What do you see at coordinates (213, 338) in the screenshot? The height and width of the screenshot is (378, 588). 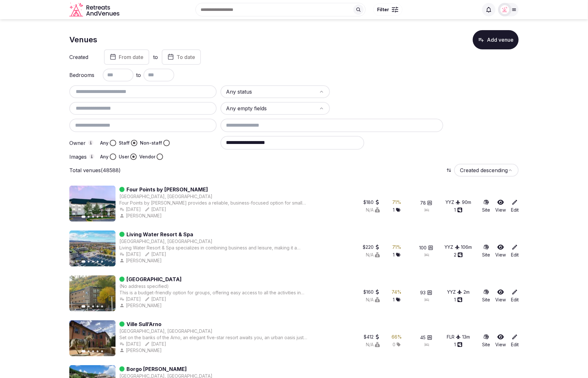 I see `div: Set on the banks of the Arno, an elegant five-star resort awaits you, an urban oasis just a short...` at bounding box center [213, 338].